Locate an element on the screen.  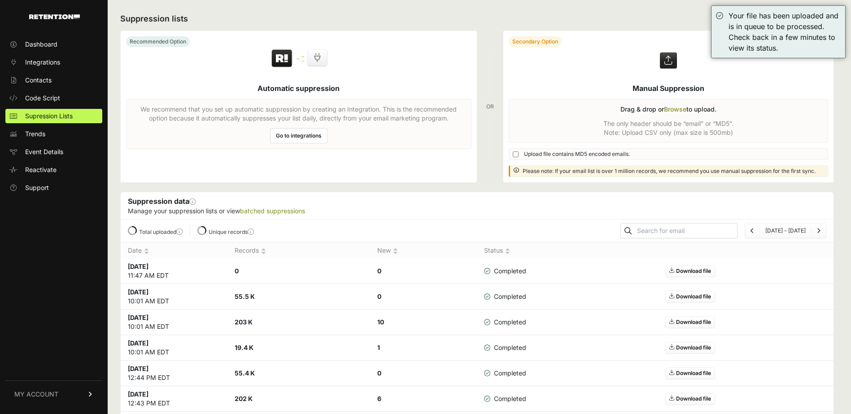
strong: 55.4 K is located at coordinates (244, 373).